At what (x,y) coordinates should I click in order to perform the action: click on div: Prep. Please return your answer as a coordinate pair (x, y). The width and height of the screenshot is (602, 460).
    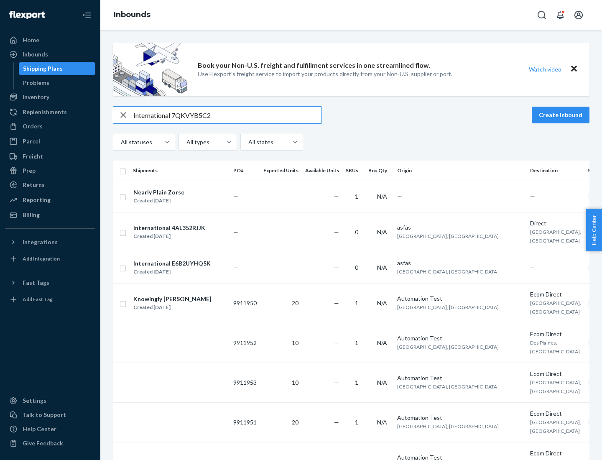
    Looking at the image, I should click on (29, 170).